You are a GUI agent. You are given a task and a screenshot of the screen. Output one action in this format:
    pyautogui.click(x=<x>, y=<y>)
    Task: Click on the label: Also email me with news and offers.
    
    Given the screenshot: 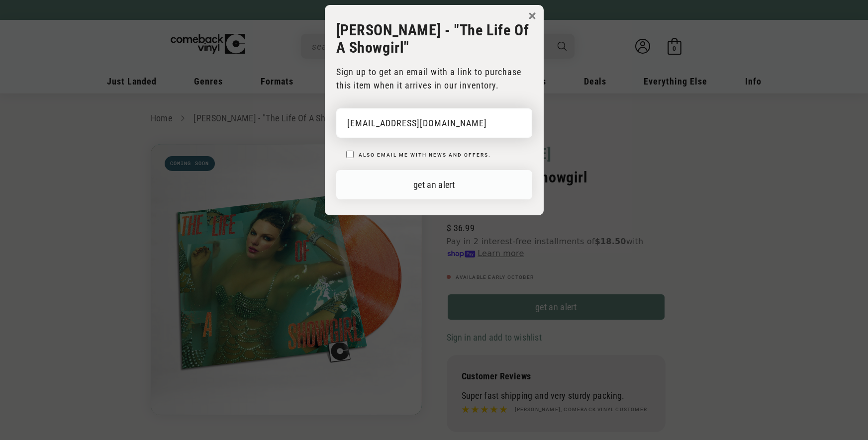 What is the action you would take?
    pyautogui.click(x=425, y=155)
    